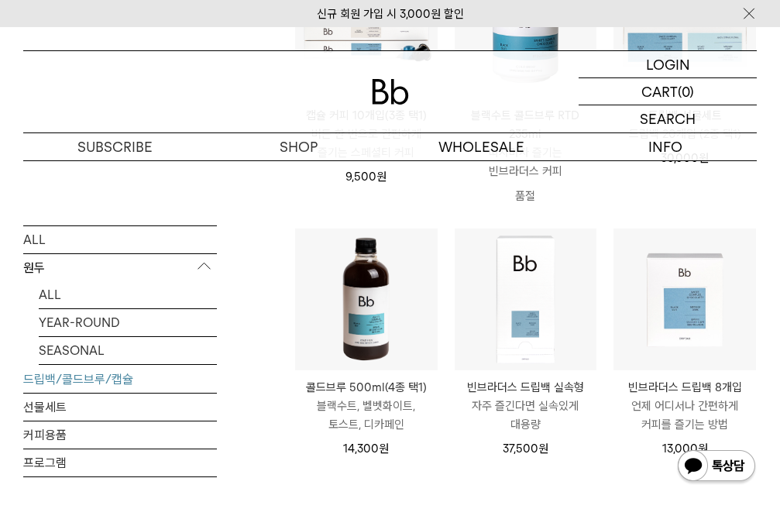  What do you see at coordinates (390, 14) in the screenshot?
I see `a: 신규 회원 가입 시 3,000원 할인` at bounding box center [390, 14].